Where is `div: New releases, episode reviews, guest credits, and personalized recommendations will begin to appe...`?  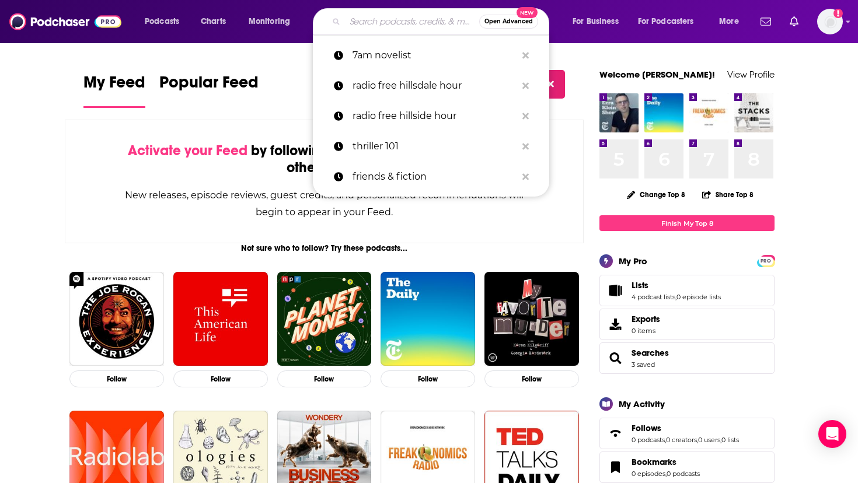 div: New releases, episode reviews, guest credits, and personalized recommendations will begin to appe... is located at coordinates (324, 204).